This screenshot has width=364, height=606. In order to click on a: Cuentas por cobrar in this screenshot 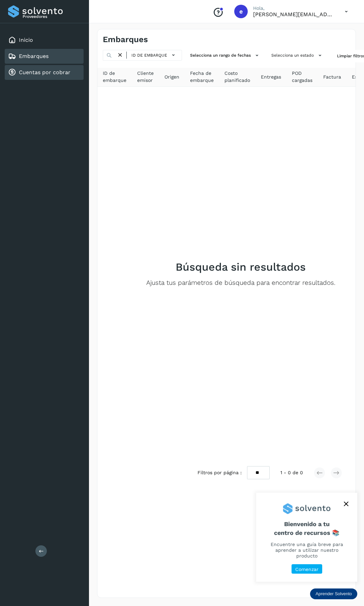, I will do `click(44, 72)`.